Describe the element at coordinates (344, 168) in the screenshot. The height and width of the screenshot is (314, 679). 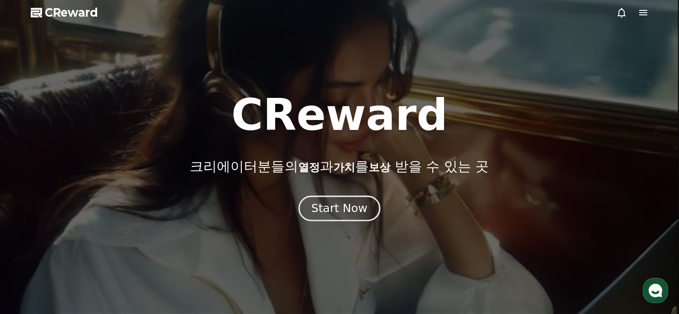
I see `span: 가치` at that location.